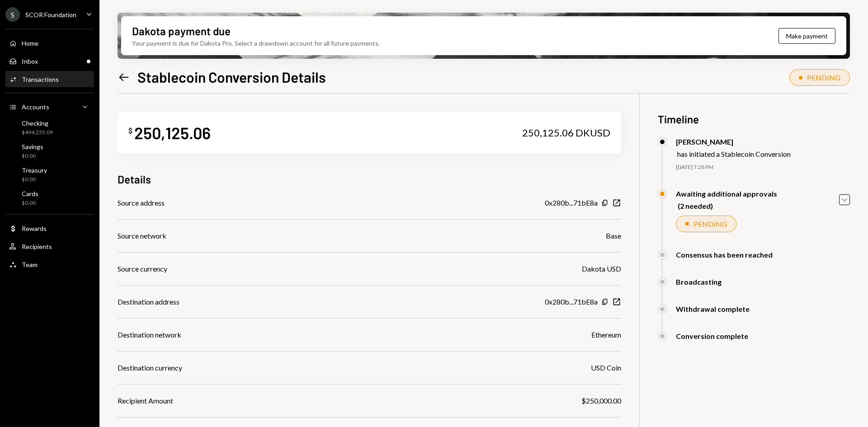 The height and width of the screenshot is (427, 868). What do you see at coordinates (36, 246) in the screenshot?
I see `div: Recipients` at bounding box center [36, 246].